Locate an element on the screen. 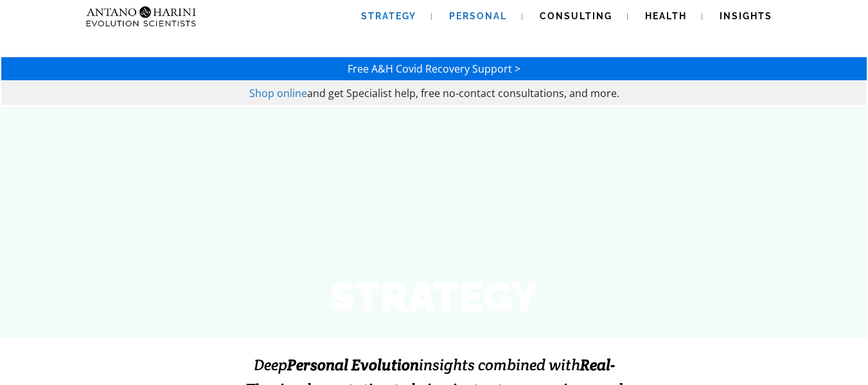  span: Strategy is located at coordinates (388, 16).